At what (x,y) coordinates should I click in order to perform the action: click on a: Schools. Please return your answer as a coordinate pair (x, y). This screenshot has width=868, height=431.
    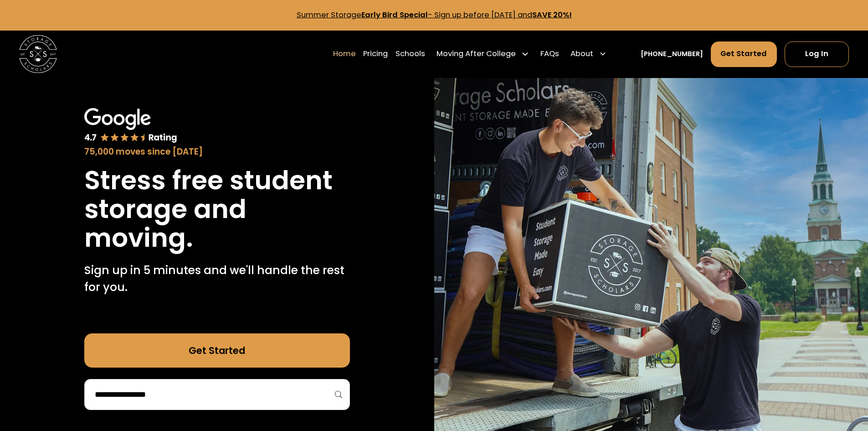
    Looking at the image, I should click on (410, 54).